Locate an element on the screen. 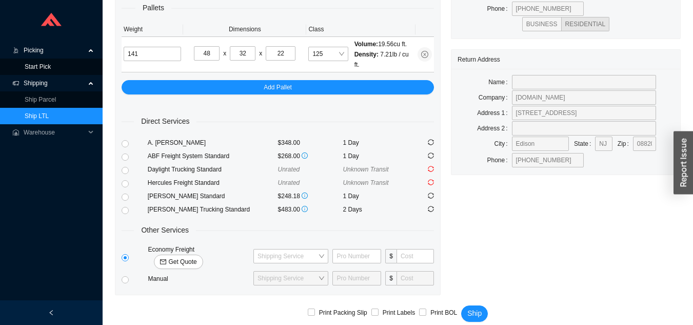 Image resolution: width=693 pixels, height=325 pixels. button: Add Pallet is located at coordinates (277, 87).